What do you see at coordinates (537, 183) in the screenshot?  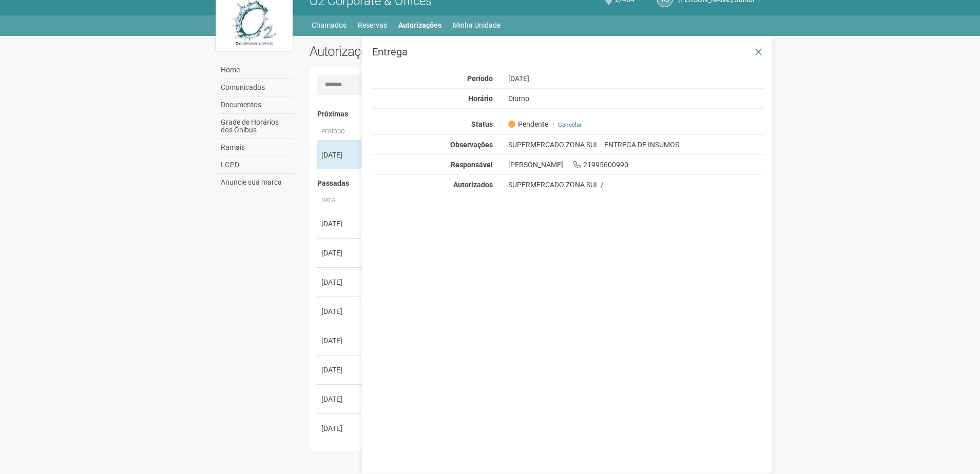 I see `h4: Passadas` at bounding box center [537, 183].